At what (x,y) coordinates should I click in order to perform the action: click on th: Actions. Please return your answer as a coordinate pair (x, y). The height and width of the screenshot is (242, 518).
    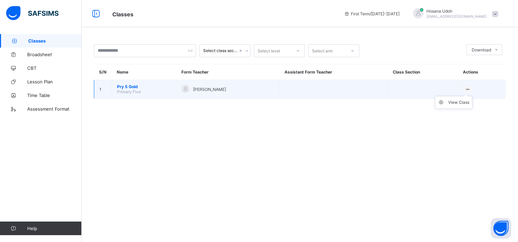
    Looking at the image, I should click on (482, 72).